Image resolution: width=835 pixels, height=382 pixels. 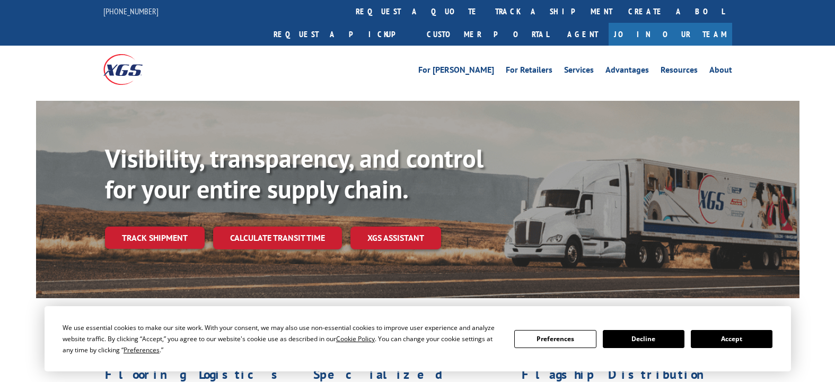 What do you see at coordinates (342, 34) in the screenshot?
I see `a: Request a pickup` at bounding box center [342, 34].